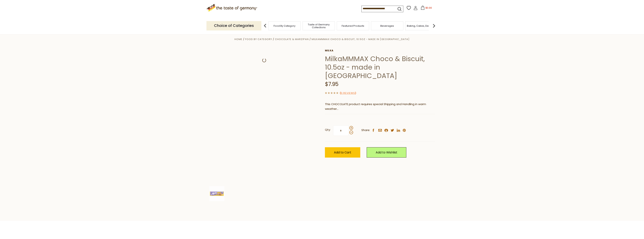 This screenshot has height=239, width=644. What do you see at coordinates (238, 39) in the screenshot?
I see `a: Home` at bounding box center [238, 39].